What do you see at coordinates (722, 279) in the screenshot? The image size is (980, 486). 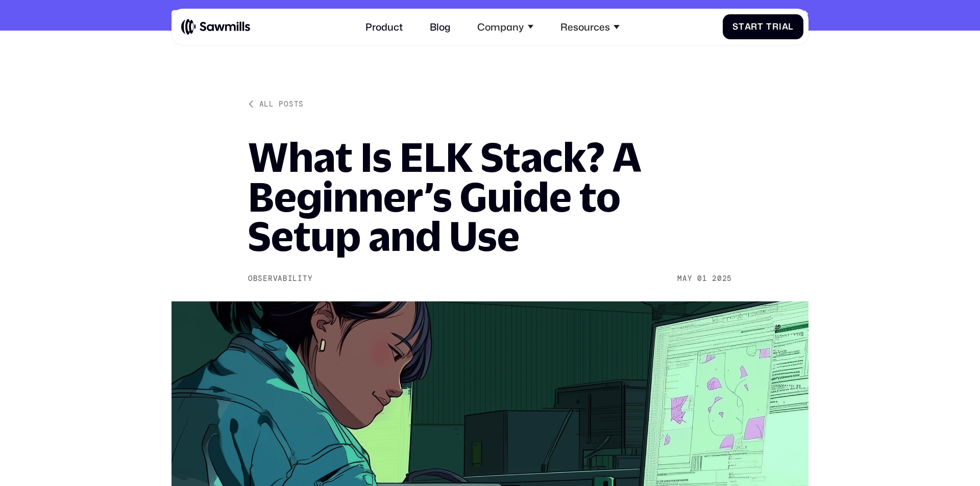 I see `div: 2025` at bounding box center [722, 279].